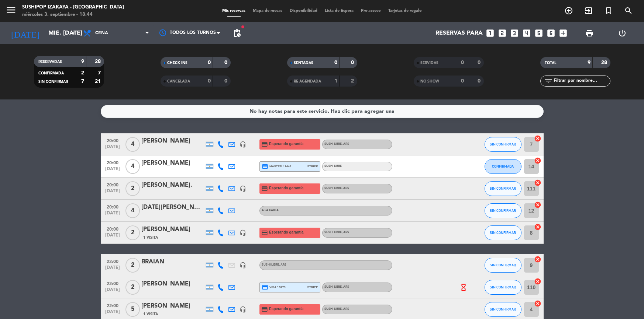 The width and height of the screenshot is (644, 319). What do you see at coordinates (270, 211) in the screenshot?
I see `span: A LA CARTA` at bounding box center [270, 211].